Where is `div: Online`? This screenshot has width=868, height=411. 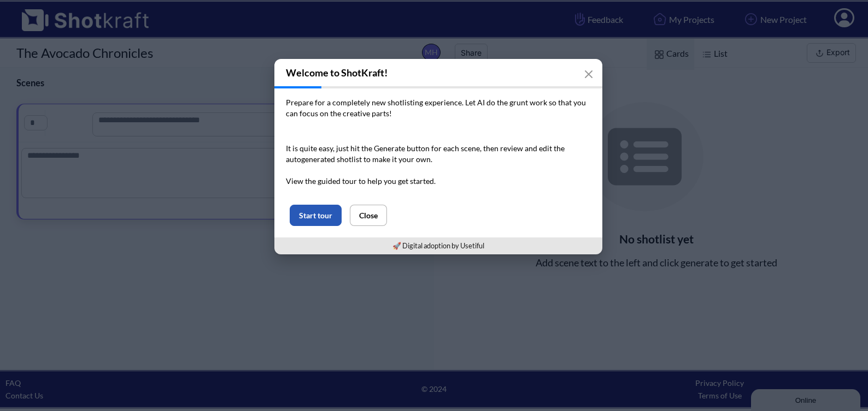 div: Online is located at coordinates (55, 13).